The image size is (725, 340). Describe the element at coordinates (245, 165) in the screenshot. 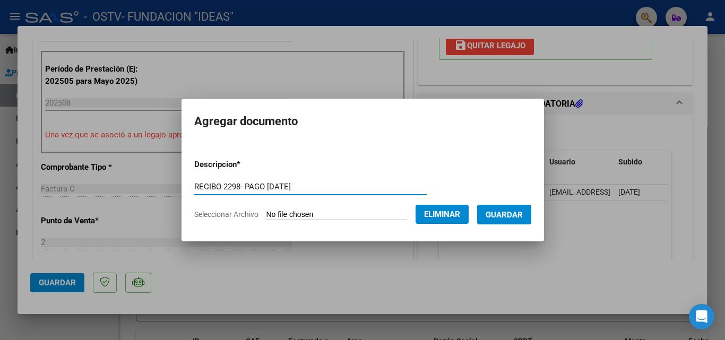

I see `p: Descripcion` at that location.